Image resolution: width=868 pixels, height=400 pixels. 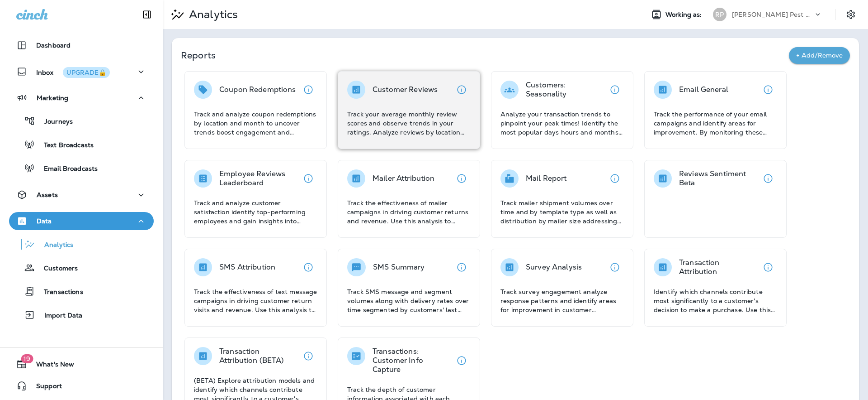 What do you see at coordinates (546, 178) in the screenshot?
I see `p: Mail Report` at bounding box center [546, 178].